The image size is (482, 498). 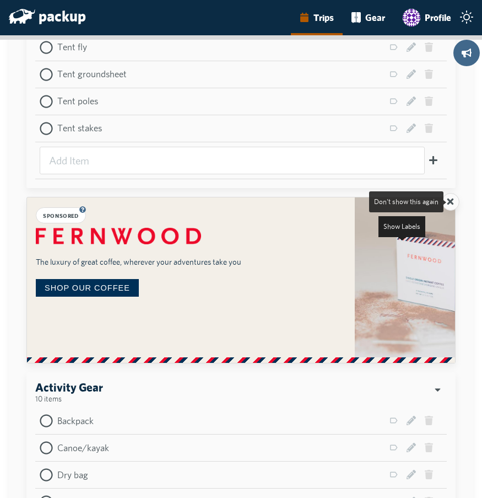 I want to click on span: packup, so click(x=62, y=16).